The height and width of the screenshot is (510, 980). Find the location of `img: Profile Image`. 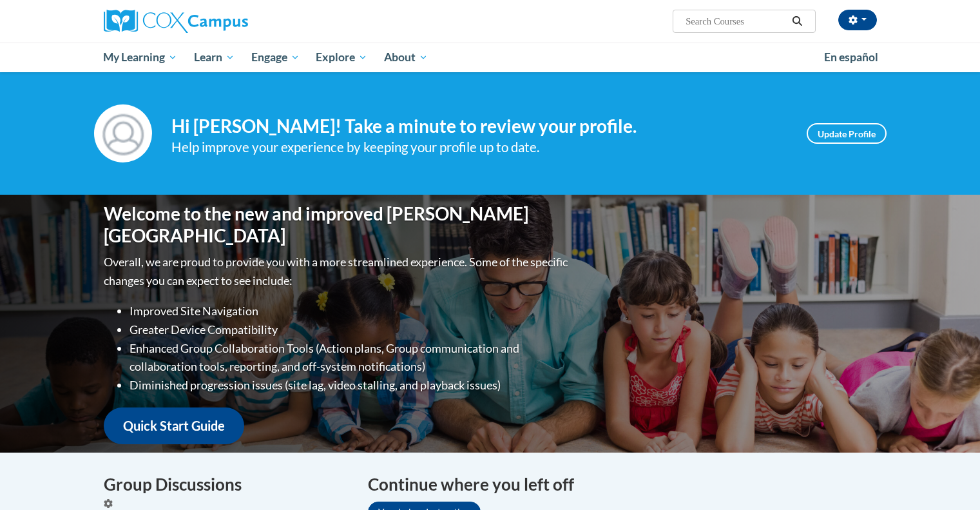

img: Profile Image is located at coordinates (123, 134).